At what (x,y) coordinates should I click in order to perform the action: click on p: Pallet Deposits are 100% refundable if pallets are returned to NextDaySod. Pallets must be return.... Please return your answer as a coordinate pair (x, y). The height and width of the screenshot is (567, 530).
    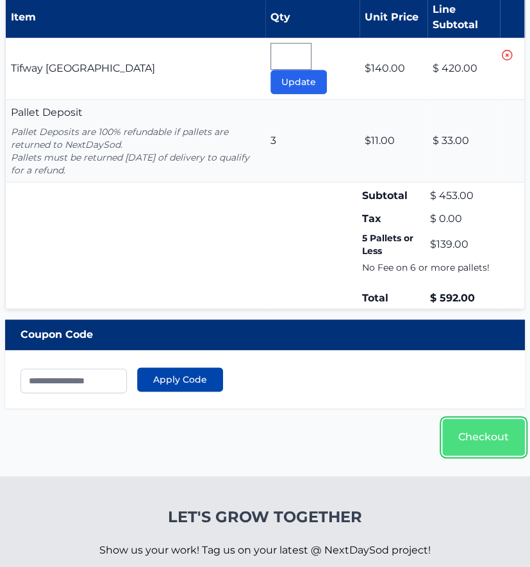
    Looking at the image, I should click on (135, 151).